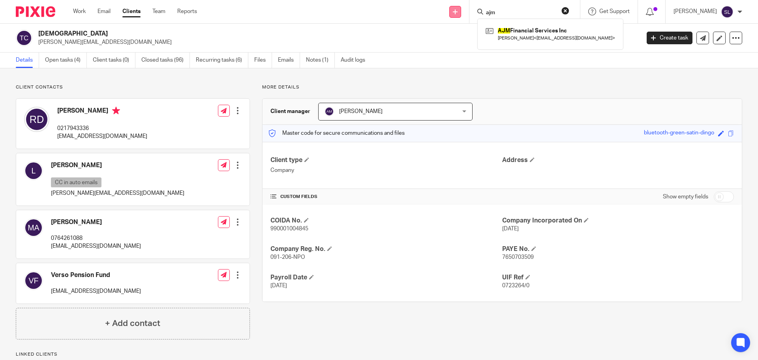  What do you see at coordinates (614, 11) in the screenshot?
I see `span: Get Support` at bounding box center [614, 11].